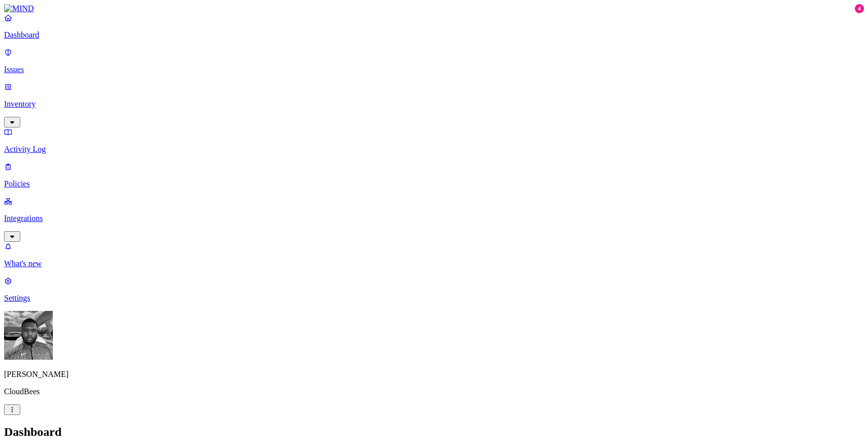 The width and height of the screenshot is (868, 444). Describe the element at coordinates (434, 184) in the screenshot. I see `p: Policies` at that location.